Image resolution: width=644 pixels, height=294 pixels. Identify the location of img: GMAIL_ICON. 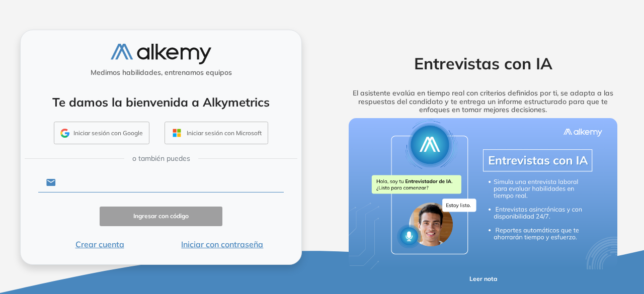
(65, 133).